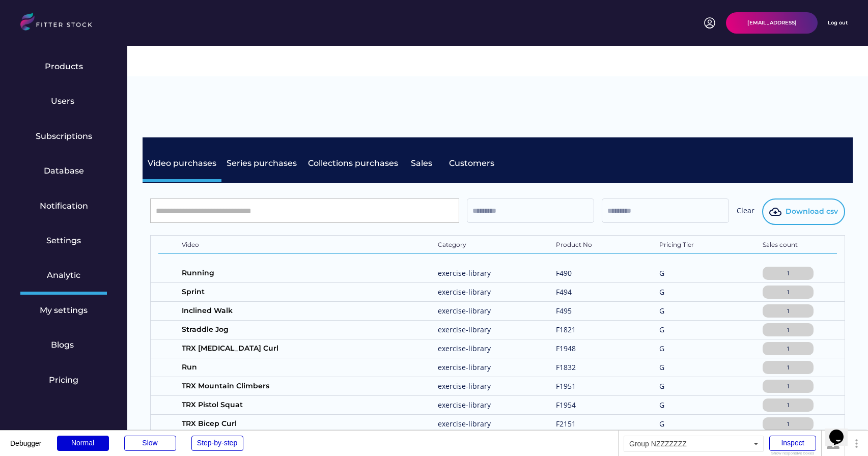  Describe the element at coordinates (582, 330) in the screenshot. I see `div: F1821` at that location.